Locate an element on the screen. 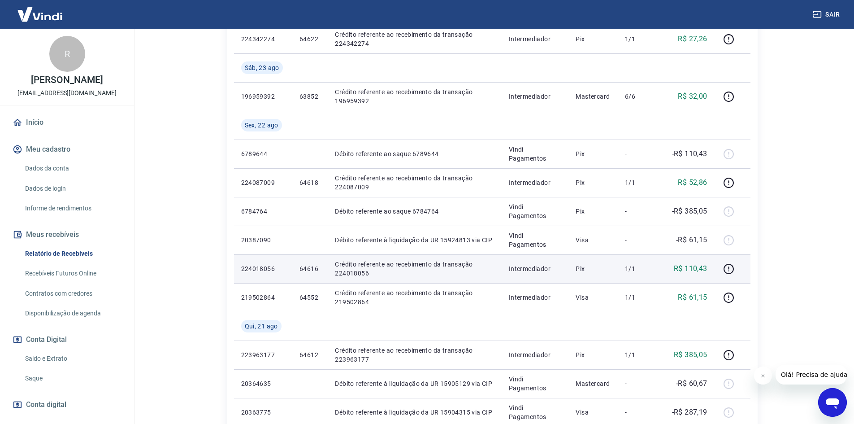 Image resolution: width=854 pixels, height=424 pixels. p: 6789644 is located at coordinates (263, 154).